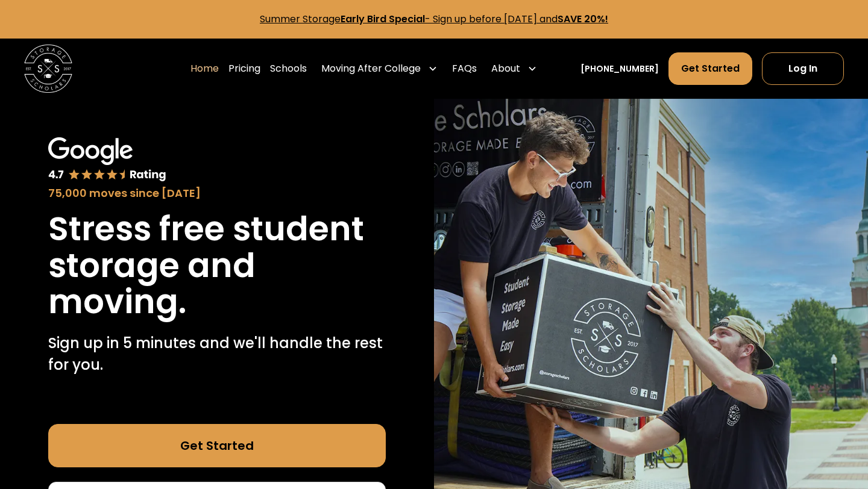 The image size is (868, 489). What do you see at coordinates (217, 354) in the screenshot?
I see `p: Sign up in 5 minutes and we'll handle the rest for you.` at bounding box center [217, 354].